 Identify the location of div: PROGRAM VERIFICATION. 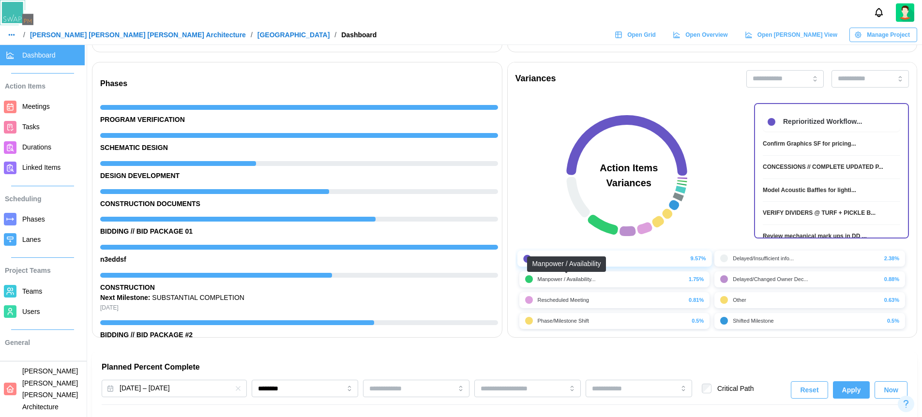
(299, 120).